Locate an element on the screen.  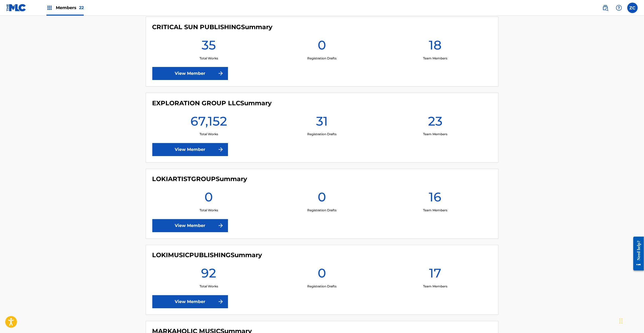
h1: 16 is located at coordinates (435, 199).